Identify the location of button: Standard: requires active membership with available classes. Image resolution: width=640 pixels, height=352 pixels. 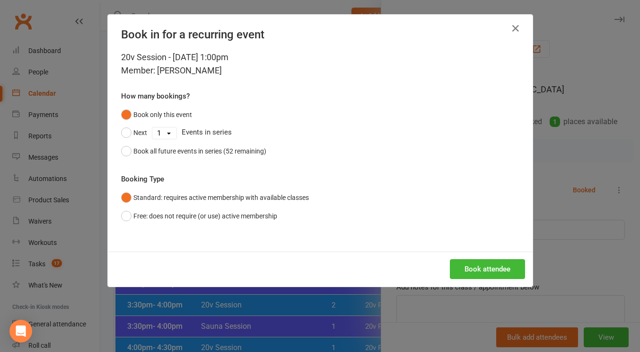
(215, 197).